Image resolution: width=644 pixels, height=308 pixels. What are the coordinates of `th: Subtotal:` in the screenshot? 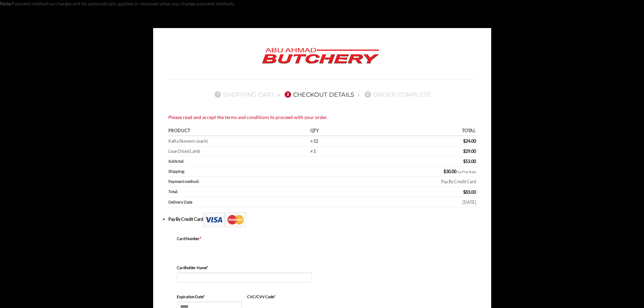 It's located at (260, 162).